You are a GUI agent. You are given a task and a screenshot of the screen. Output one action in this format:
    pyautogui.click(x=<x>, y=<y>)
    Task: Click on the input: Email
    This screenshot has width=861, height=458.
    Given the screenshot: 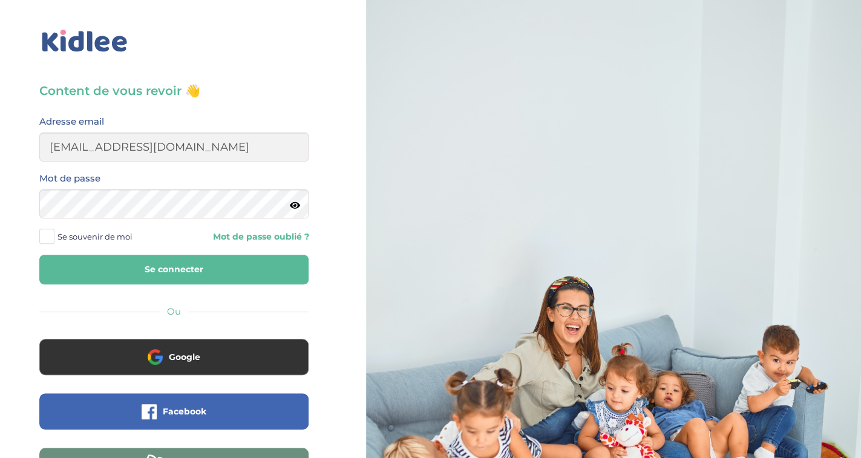 What is the action you would take?
    pyautogui.click(x=174, y=147)
    